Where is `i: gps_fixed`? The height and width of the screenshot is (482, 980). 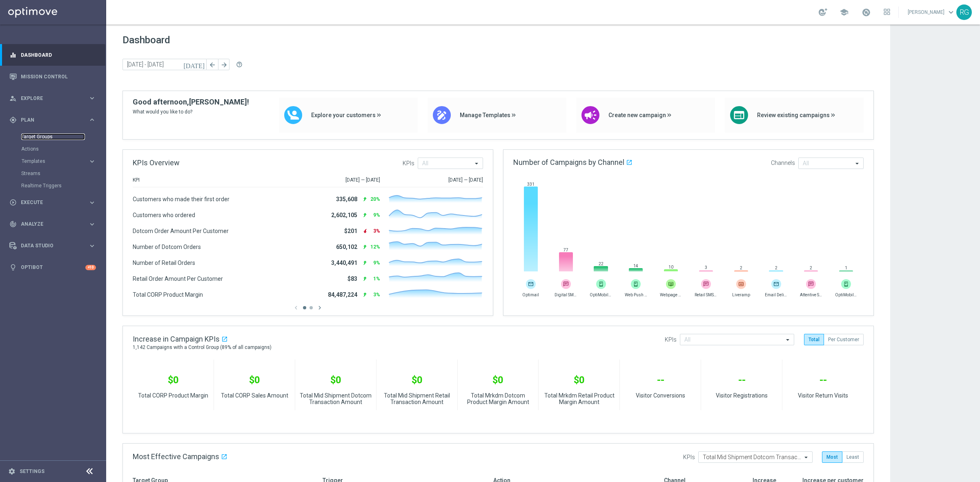 i: gps_fixed is located at coordinates (13, 120).